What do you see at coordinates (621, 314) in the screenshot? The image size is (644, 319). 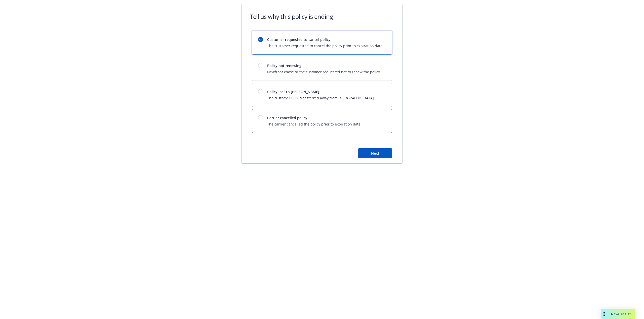 I see `span: Nova Assist` at bounding box center [621, 314].